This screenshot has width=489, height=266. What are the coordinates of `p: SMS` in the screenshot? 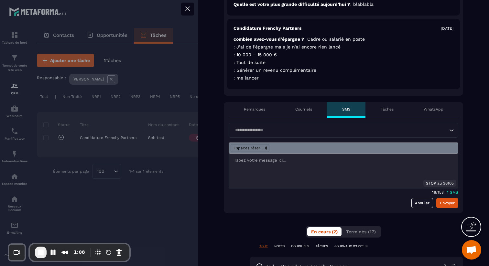 It's located at (346, 109).